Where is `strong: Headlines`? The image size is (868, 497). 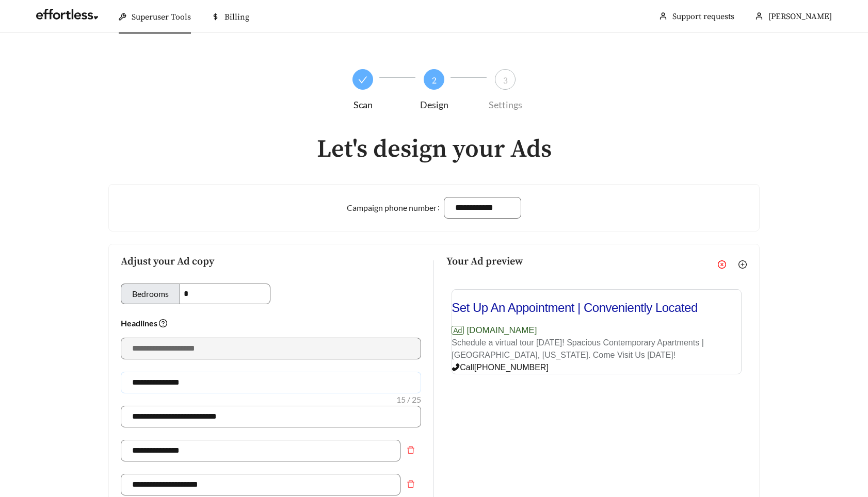 strong: Headlines is located at coordinates (144, 323).